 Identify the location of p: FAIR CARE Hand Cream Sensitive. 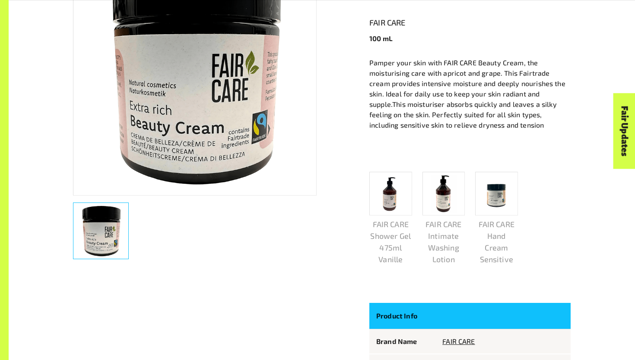
(497, 241).